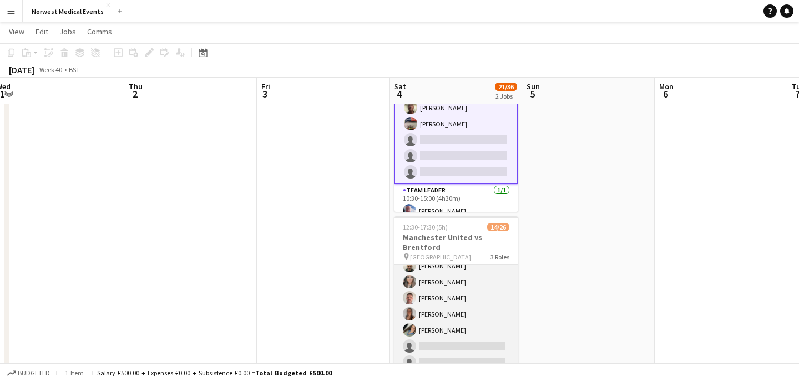  What do you see at coordinates (456, 243) in the screenshot?
I see `h3: Manchester United vs Brentford` at bounding box center [456, 243].